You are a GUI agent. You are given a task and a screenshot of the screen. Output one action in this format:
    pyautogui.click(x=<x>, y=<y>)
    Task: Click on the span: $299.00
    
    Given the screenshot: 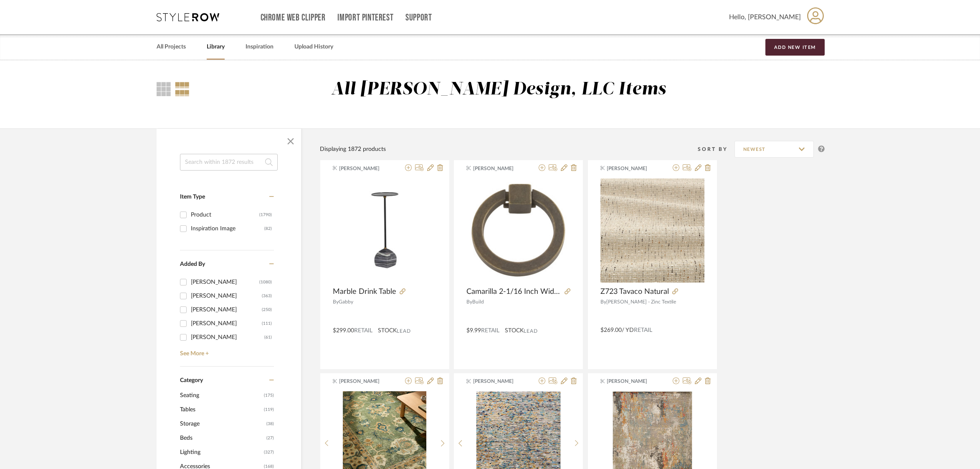 What is the action you would take?
    pyautogui.click(x=344, y=330)
    